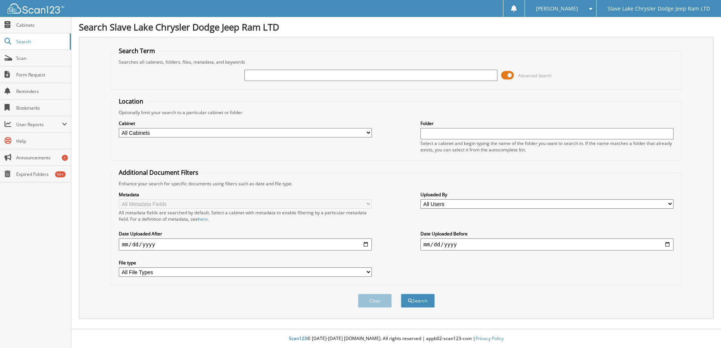 The width and height of the screenshot is (721, 348). I want to click on div: All metadata fields are searched by default. Select a cabinet with metadata to enable filtering b..., so click(245, 216).